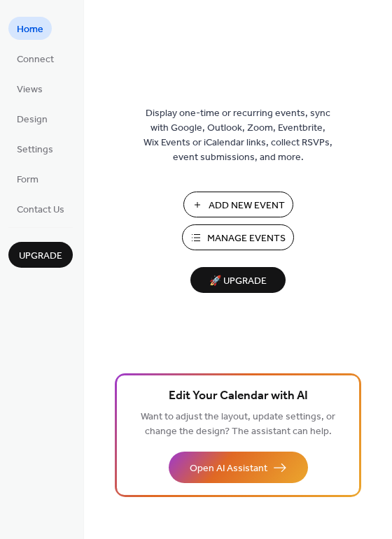  I want to click on a: Connect, so click(35, 58).